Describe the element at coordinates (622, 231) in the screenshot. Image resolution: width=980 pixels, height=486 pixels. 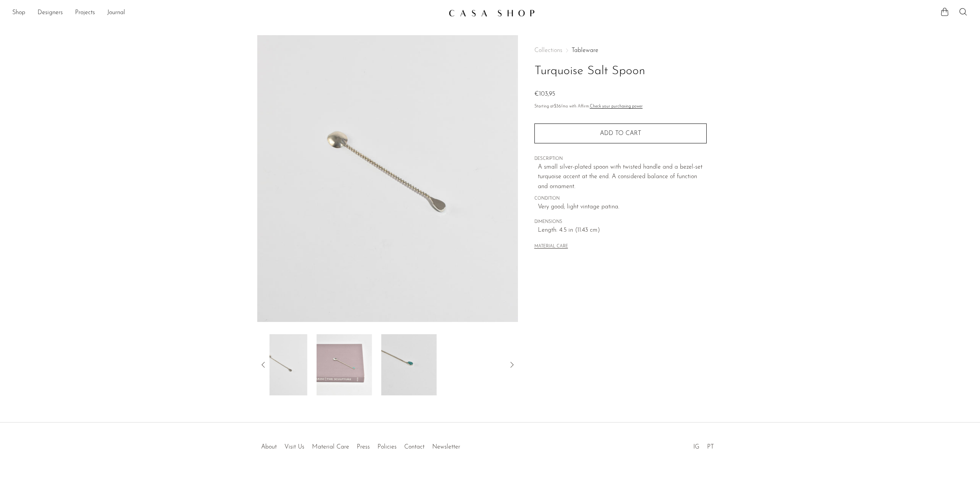
I see `span: Length: 4.5 in (11.43 cm)` at that location.